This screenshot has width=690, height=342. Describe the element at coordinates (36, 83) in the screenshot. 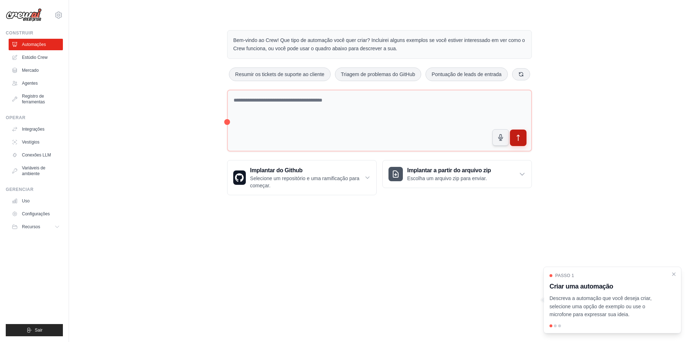

I see `a: Agentes` at that location.